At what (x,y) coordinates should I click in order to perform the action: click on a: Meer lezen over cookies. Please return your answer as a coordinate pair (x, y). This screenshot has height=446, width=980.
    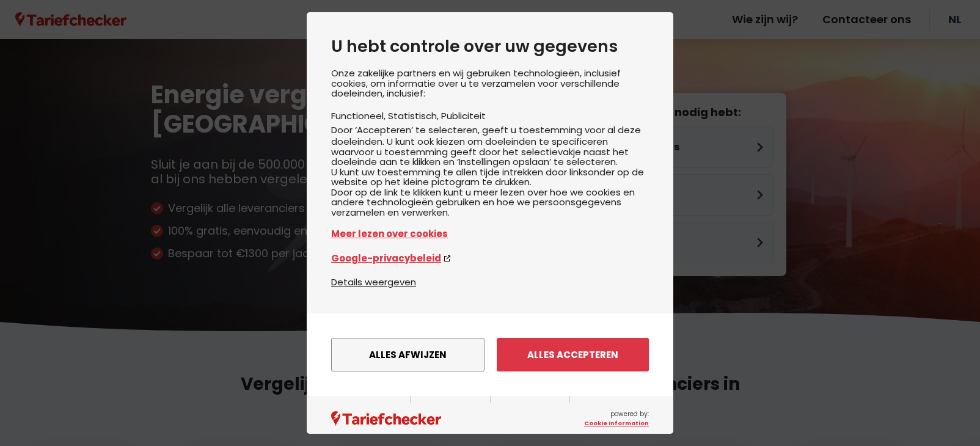
    Looking at the image, I should click on (490, 233).